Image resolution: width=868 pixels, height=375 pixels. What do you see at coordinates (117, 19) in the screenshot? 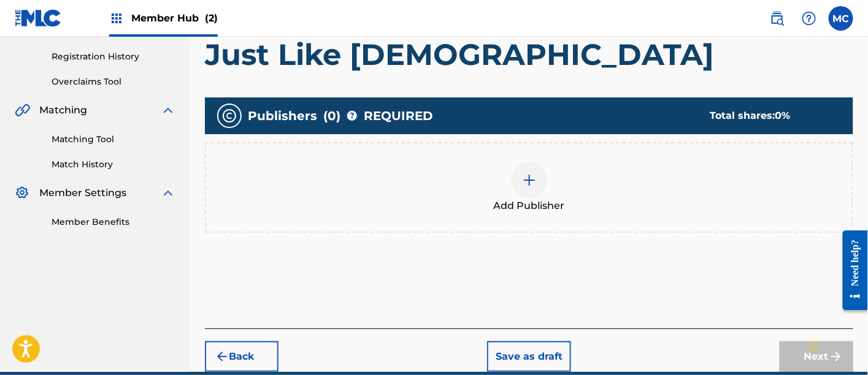
I see `img: Top Rightsholders` at bounding box center [117, 19].